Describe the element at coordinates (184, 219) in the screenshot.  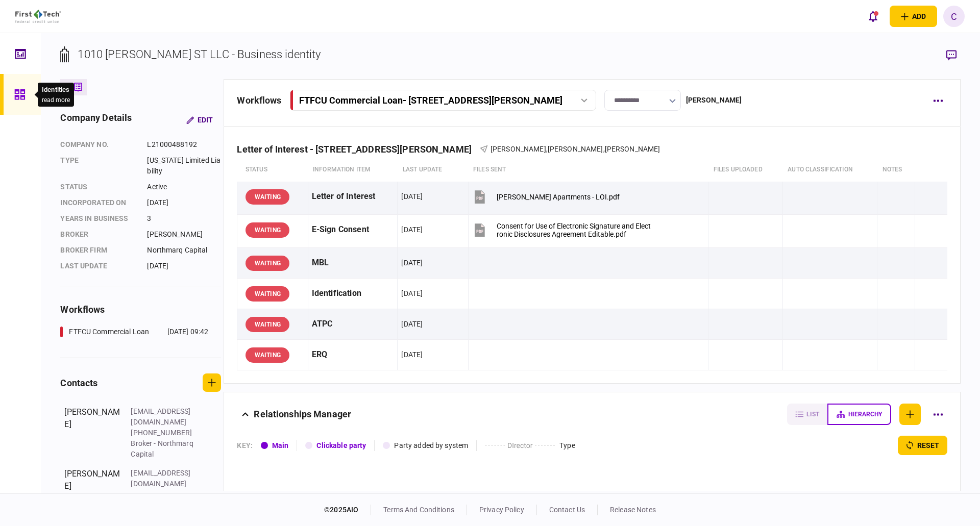
I see `div: 3` at that location.